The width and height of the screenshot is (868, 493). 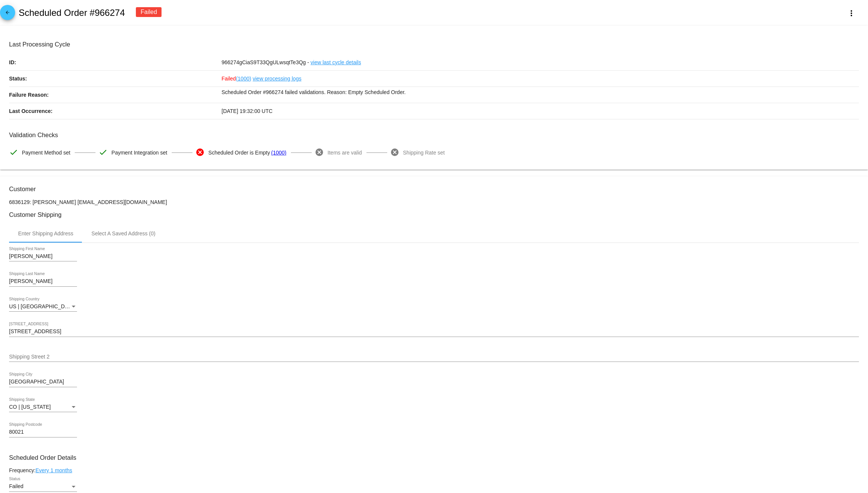 I want to click on mat-icon: arrow_back, so click(x=8, y=14).